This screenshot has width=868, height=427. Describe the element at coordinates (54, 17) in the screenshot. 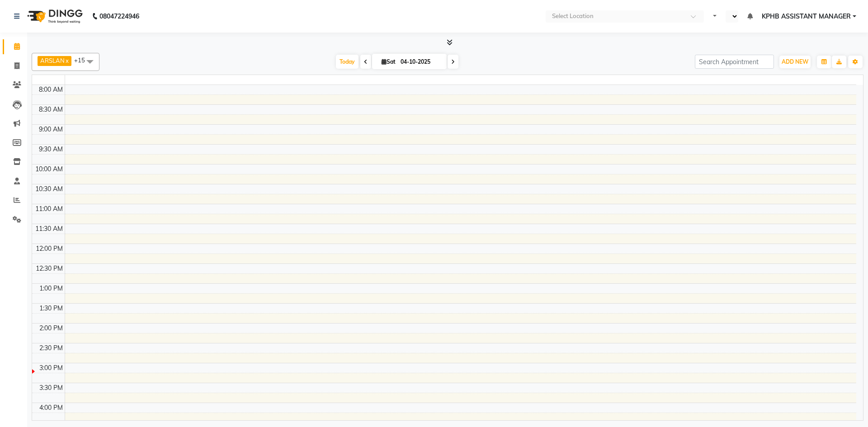

I see `img: logo` at that location.